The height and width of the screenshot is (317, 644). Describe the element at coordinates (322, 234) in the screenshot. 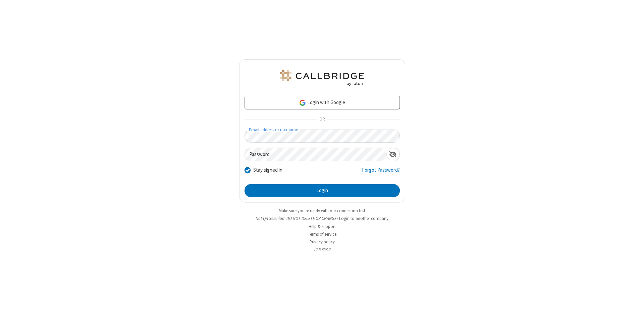

I see `a: Terms of service` at that location.